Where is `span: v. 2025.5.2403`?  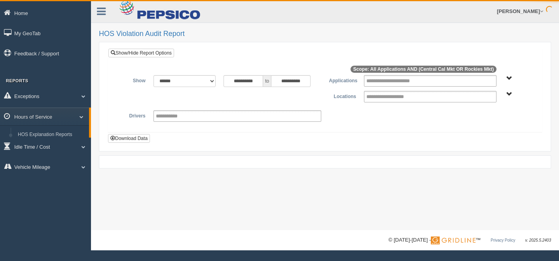
span: v. 2025.5.2403 is located at coordinates (538, 240).